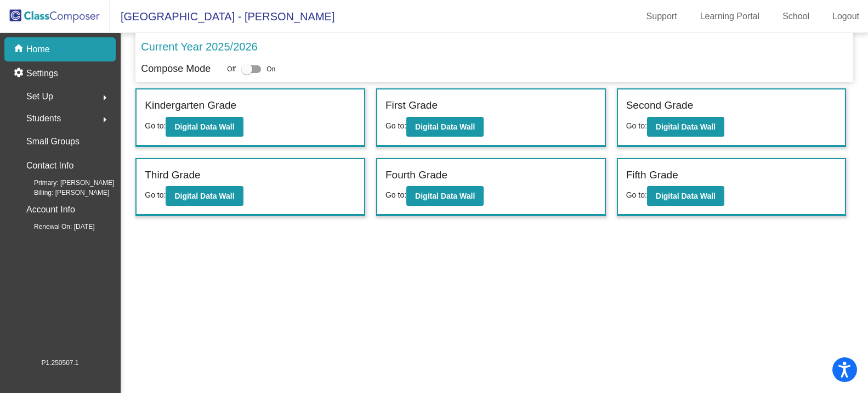  Describe the element at coordinates (43, 119) in the screenshot. I see `span: Students` at that location.